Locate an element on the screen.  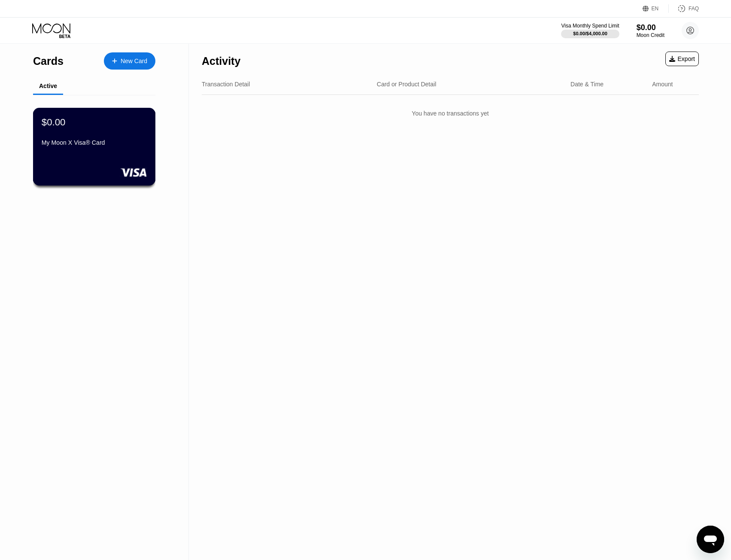
div: My Moon X Visa® Card is located at coordinates (94, 142).